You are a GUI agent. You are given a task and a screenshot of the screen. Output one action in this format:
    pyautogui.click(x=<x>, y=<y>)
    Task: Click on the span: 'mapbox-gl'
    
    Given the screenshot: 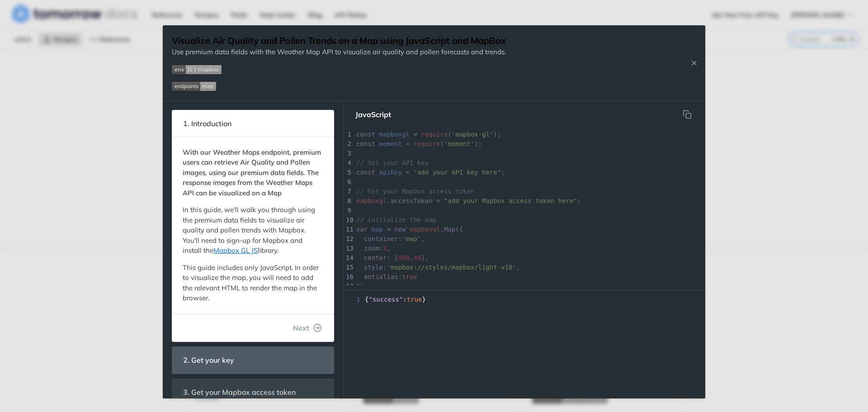 What is the action you would take?
    pyautogui.click(x=472, y=134)
    